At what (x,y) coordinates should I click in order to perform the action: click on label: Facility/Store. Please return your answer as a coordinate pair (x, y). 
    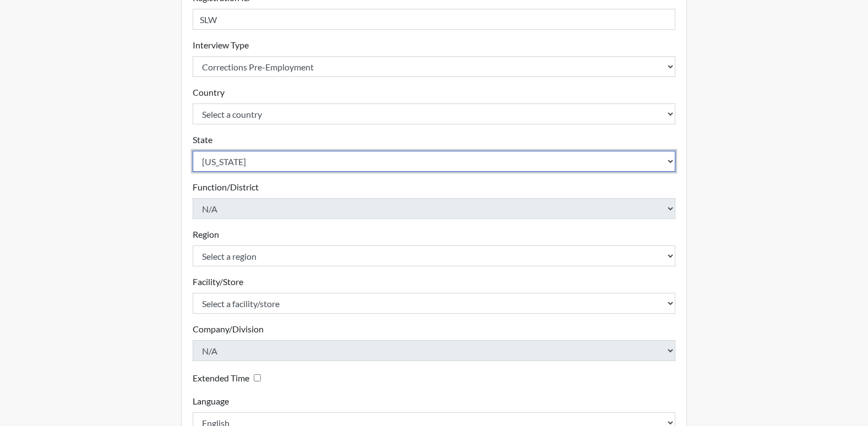
    Looking at the image, I should click on (218, 281).